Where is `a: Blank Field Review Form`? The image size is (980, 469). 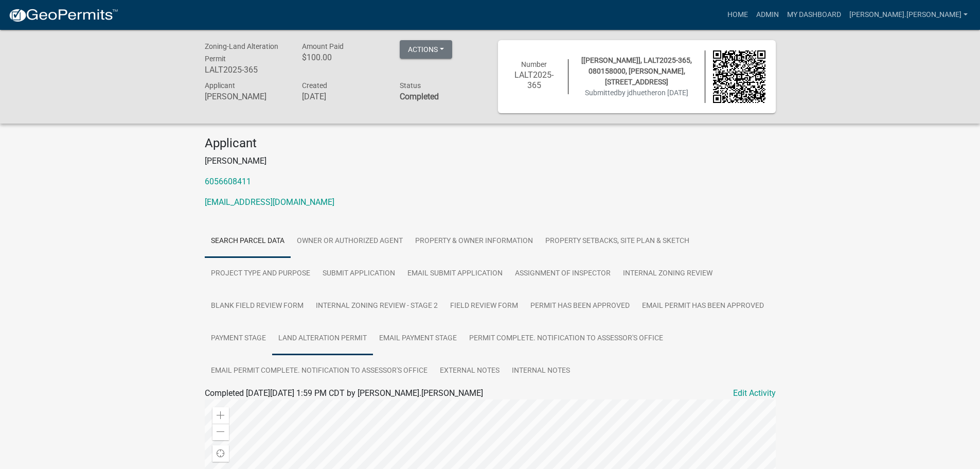
a: Blank Field Review Form is located at coordinates (258, 306).